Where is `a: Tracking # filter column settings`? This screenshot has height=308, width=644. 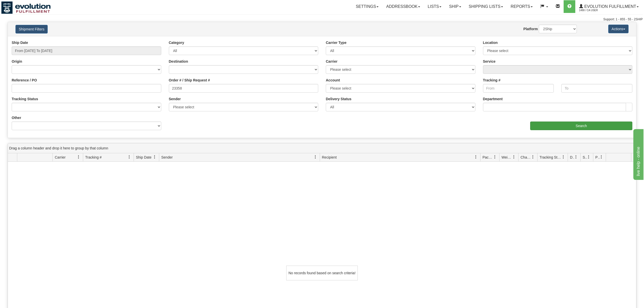 a: Tracking # filter column settings is located at coordinates (129, 157).